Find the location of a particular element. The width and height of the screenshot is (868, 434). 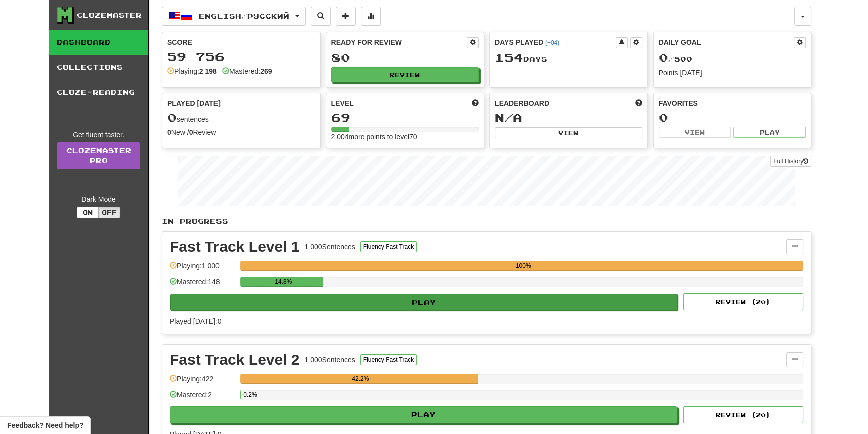

div: 59 756 is located at coordinates (241, 56).